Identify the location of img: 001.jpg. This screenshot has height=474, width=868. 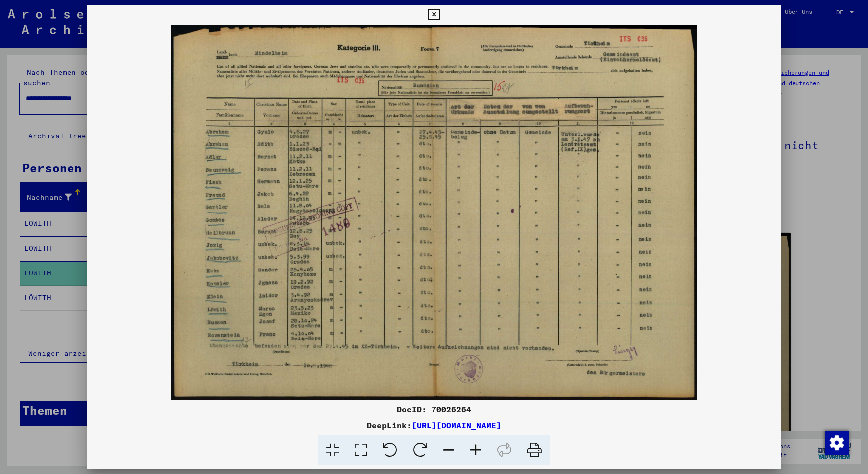
(434, 212).